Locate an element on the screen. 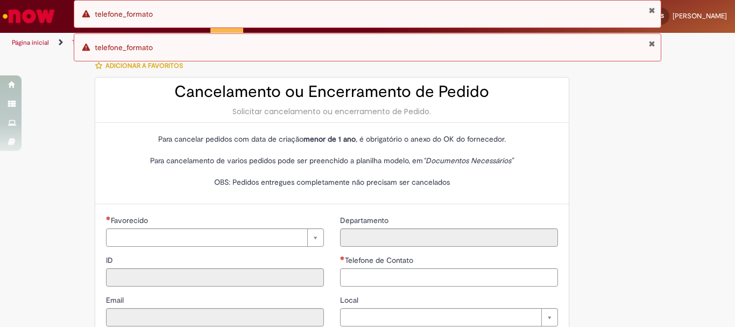 This screenshot has width=735, height=327. span: Necessários - Favorecido is located at coordinates (130, 220).